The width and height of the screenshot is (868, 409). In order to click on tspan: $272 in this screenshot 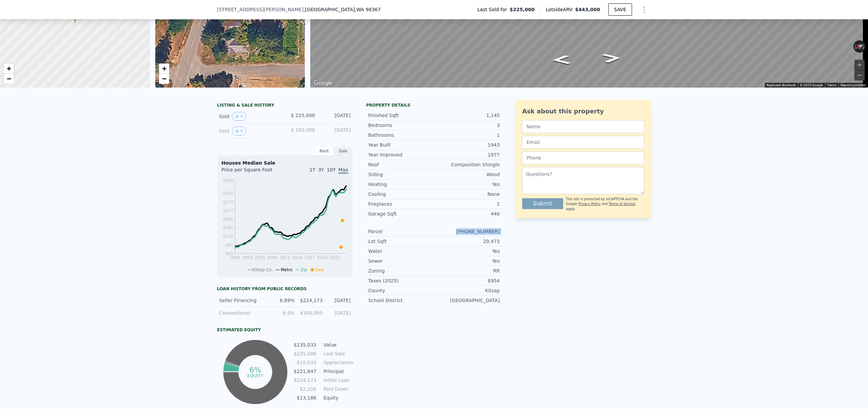, I will do `click(228, 203)`.